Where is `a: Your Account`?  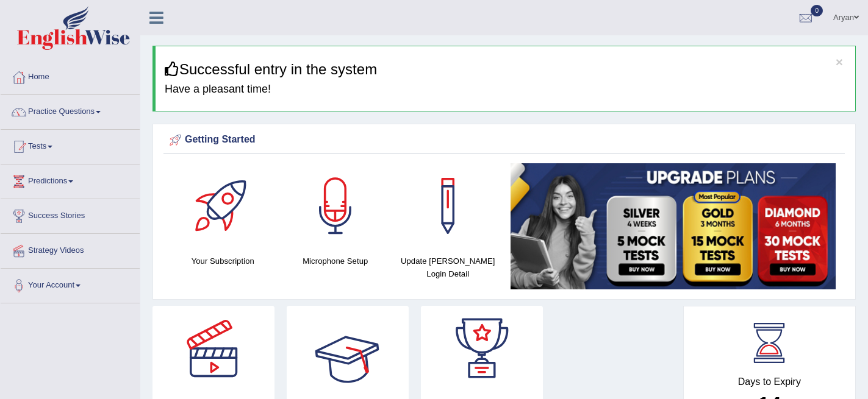
a: Your Account is located at coordinates (70, 284).